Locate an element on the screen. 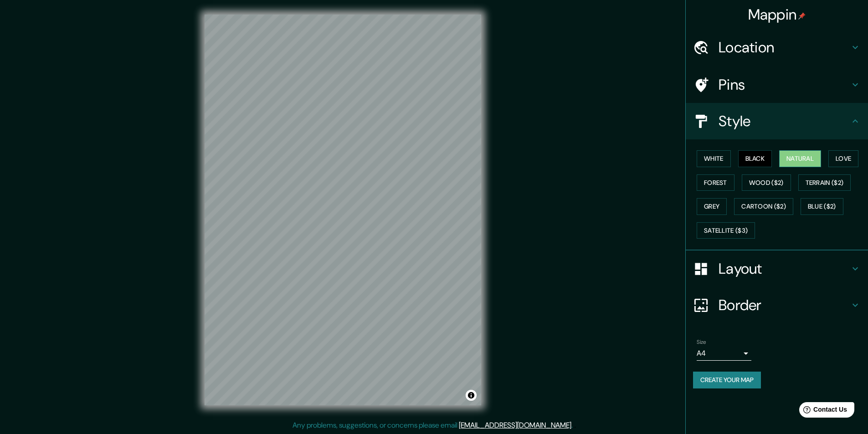 The image size is (868, 434). img: pin-icon.png is located at coordinates (803, 16).